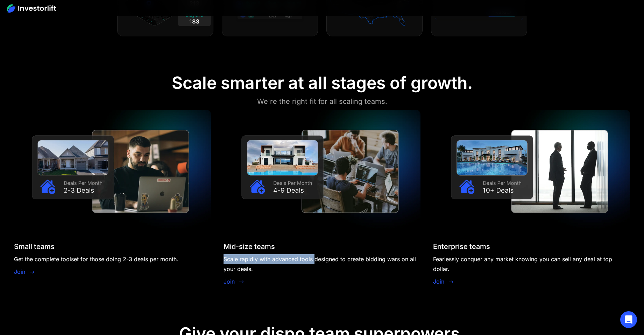 The height and width of the screenshot is (335, 644). Describe the element at coordinates (34, 246) in the screenshot. I see `div: Small teams` at that location.